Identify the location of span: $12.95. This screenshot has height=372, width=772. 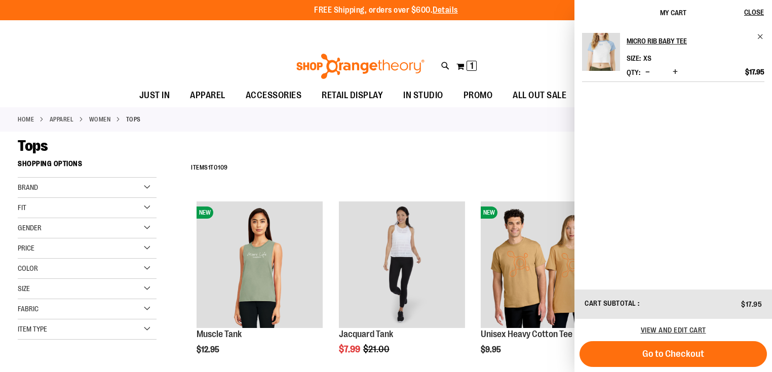
(209, 350).